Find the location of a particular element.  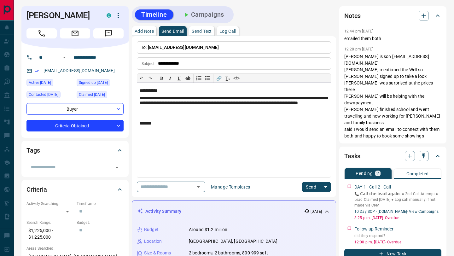

button: Campaigns is located at coordinates (203, 14).